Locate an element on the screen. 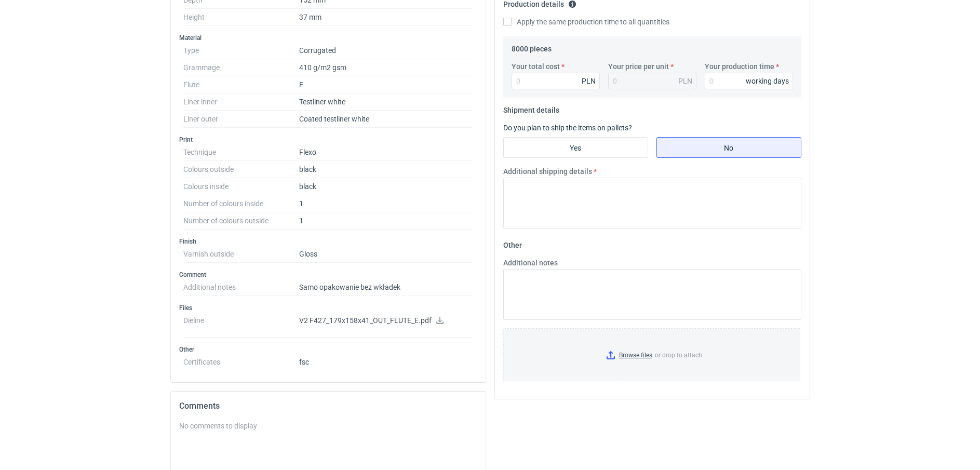 Image resolution: width=980 pixels, height=470 pixels. label: No is located at coordinates (729, 147).